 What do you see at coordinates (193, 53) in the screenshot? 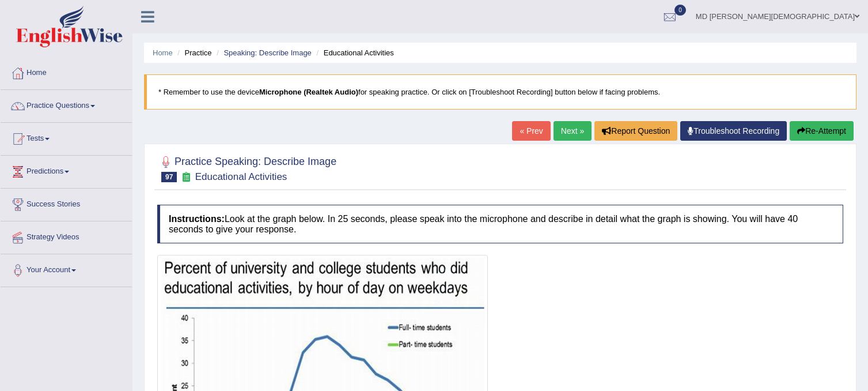
I see `li: Practice` at bounding box center [193, 53].